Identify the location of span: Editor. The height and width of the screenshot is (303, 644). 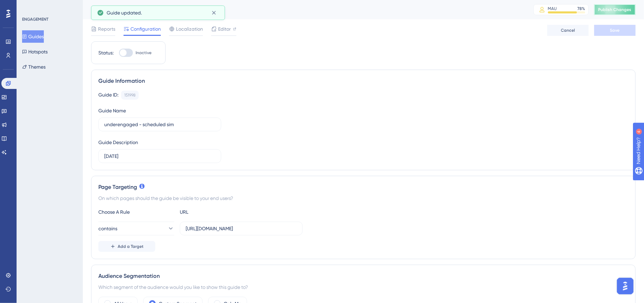
(224, 29).